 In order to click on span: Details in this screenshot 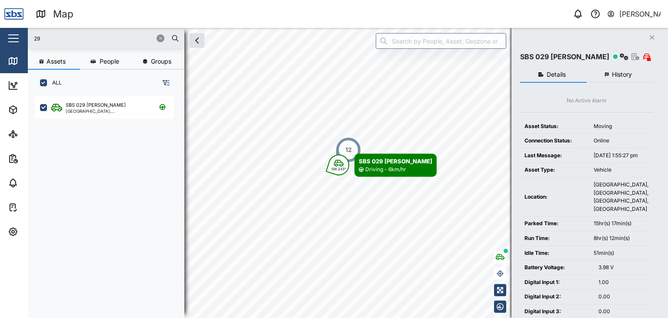, I will do `click(557, 74)`.